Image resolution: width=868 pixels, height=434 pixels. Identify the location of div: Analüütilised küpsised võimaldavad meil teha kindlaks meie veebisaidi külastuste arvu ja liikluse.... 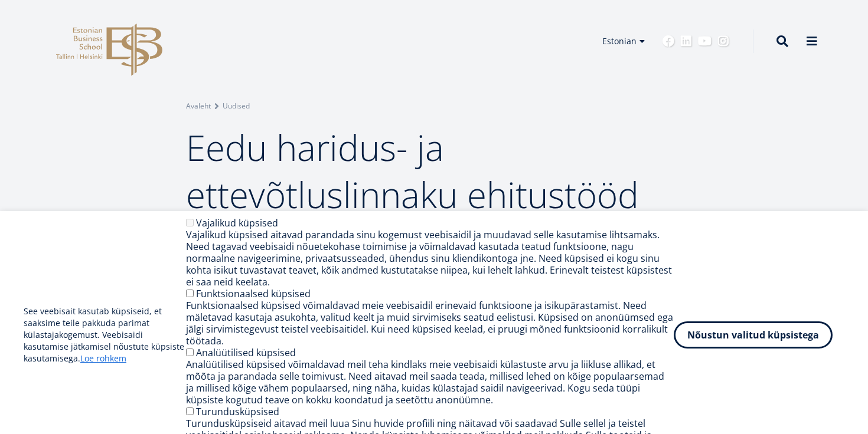
(430, 382).